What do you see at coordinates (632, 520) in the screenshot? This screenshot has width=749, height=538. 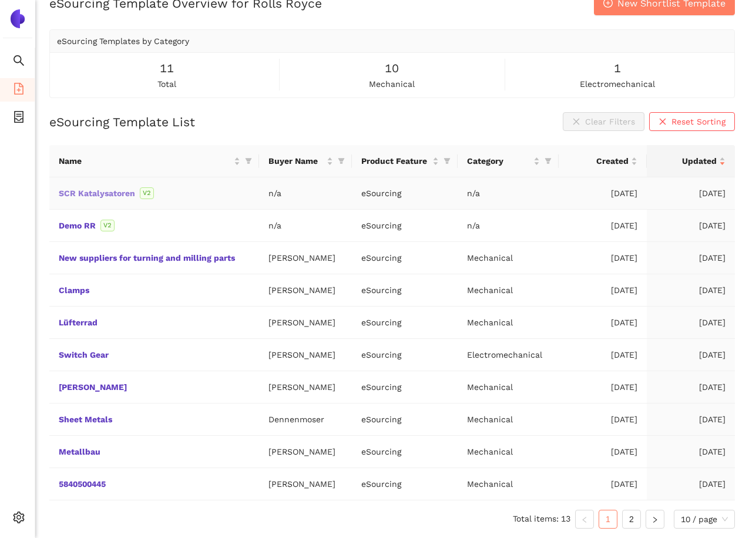 I see `li: 2` at bounding box center [632, 520].